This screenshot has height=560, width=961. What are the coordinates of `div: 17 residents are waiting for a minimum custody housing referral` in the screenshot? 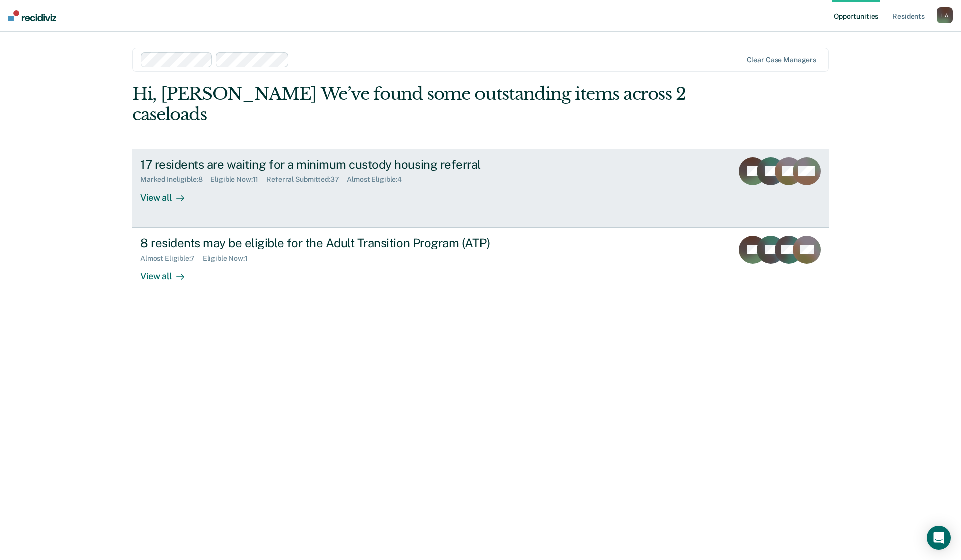 It's located at (316, 164).